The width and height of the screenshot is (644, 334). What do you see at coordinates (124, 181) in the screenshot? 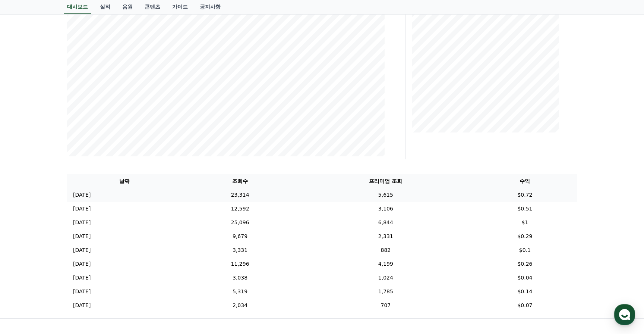
I see `th: 날짜` at bounding box center [124, 181].